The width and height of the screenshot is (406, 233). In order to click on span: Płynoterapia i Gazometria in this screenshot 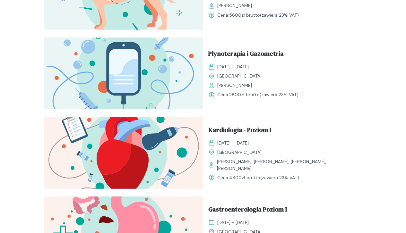, I will do `click(246, 55)`.